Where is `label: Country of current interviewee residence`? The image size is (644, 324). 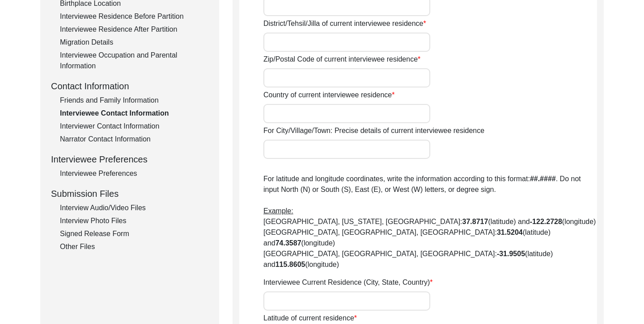
label: Country of current interviewee residence is located at coordinates (329, 95).